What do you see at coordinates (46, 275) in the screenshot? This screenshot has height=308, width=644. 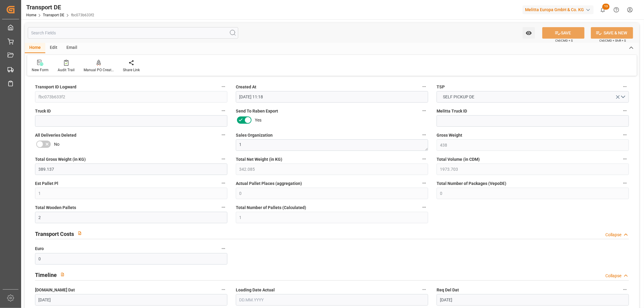 I see `h2: Timeline` at bounding box center [46, 275].